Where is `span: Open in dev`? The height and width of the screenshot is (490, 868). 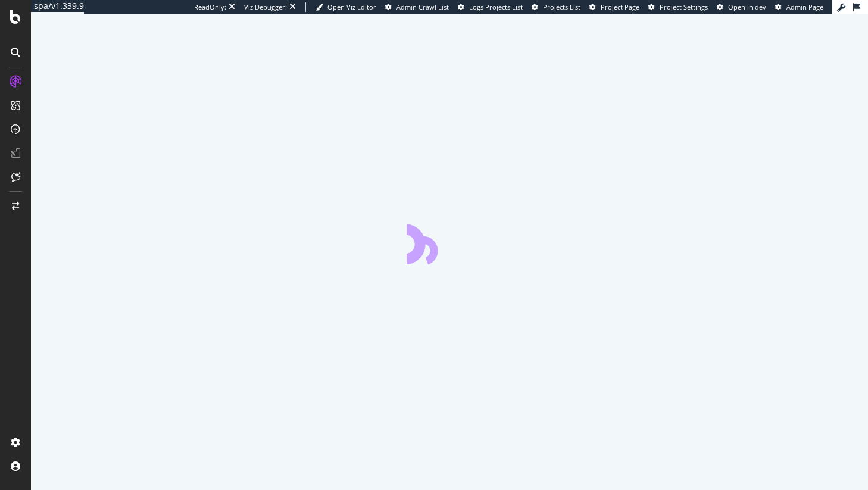
span: Open in dev is located at coordinates (747, 6).